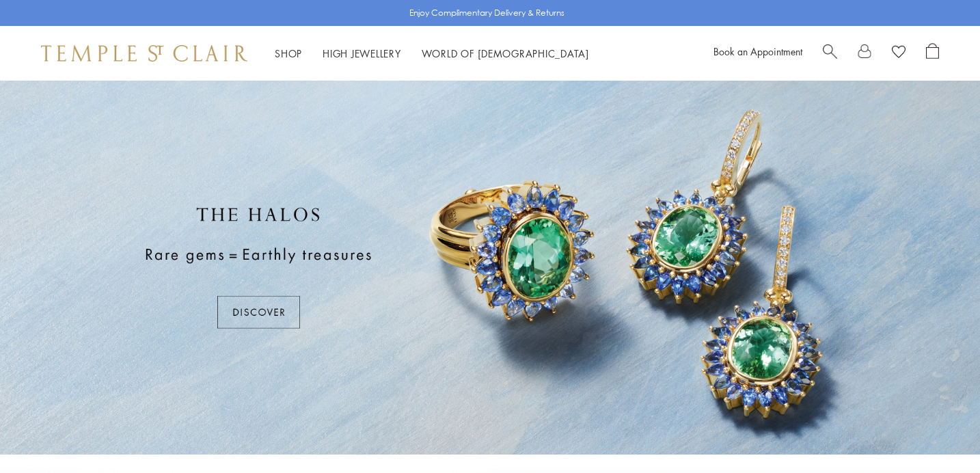 The width and height of the screenshot is (980, 473). Describe the element at coordinates (144, 53) in the screenshot. I see `img: Temple St. Clair` at that location.